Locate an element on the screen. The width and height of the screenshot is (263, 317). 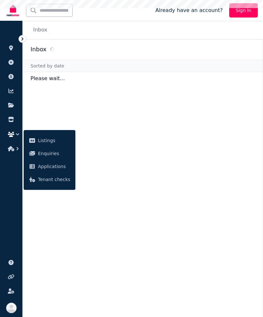
span: Enquiries is located at coordinates (54, 154).